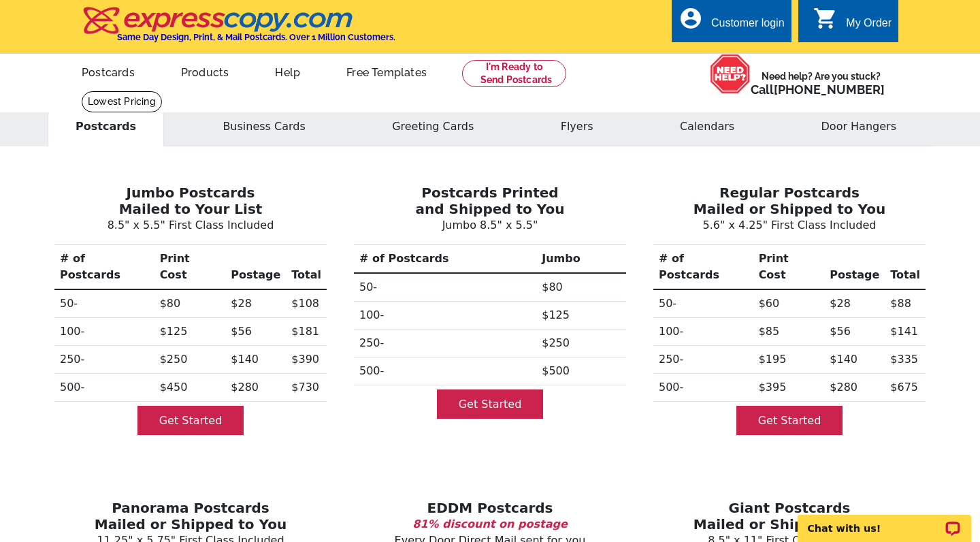 The image size is (980, 542). I want to click on td: $181, so click(306, 331).